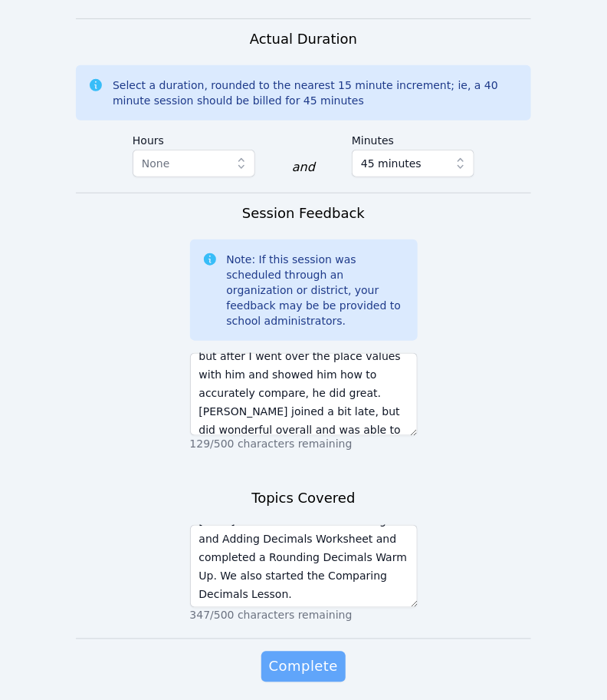  Describe the element at coordinates (304, 666) in the screenshot. I see `span: Complete` at that location.